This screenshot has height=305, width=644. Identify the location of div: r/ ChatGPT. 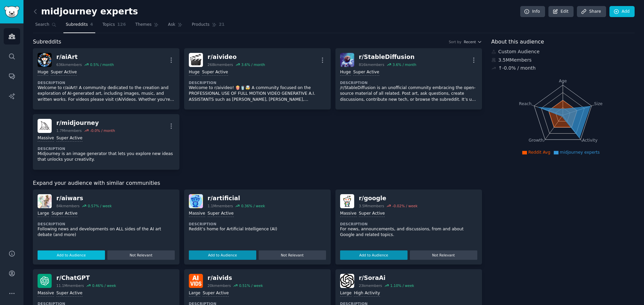
(86, 278).